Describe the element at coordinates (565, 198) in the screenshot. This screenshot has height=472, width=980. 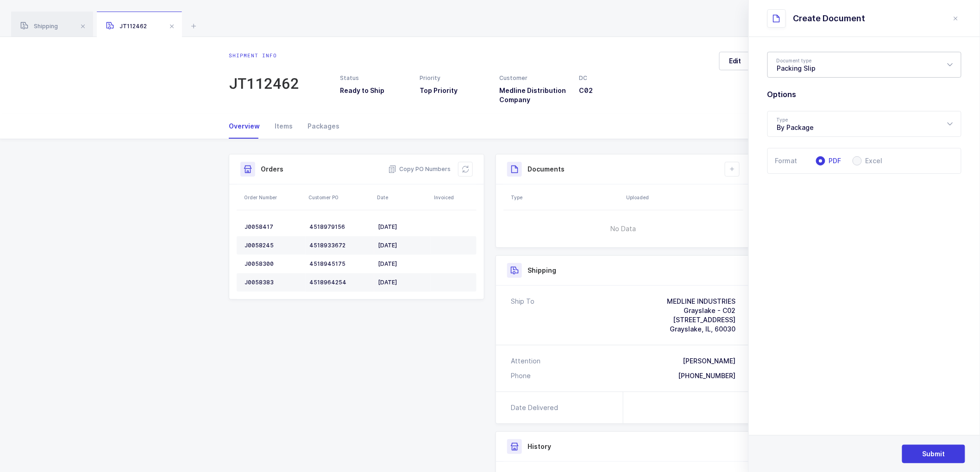
I see `div: Type` at that location.